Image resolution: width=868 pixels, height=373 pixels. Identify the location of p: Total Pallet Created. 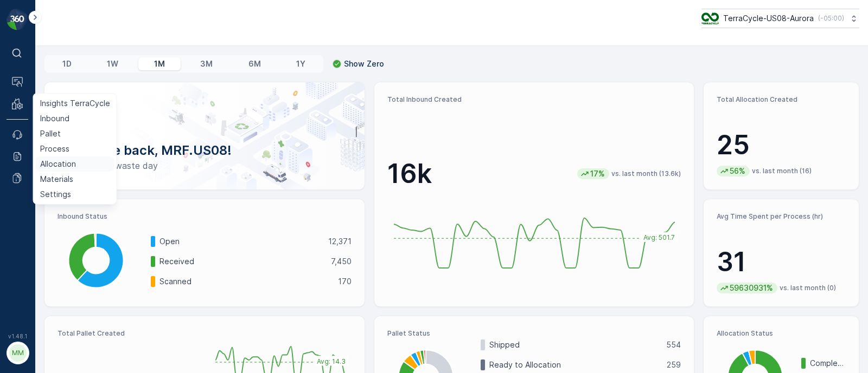
(129, 333).